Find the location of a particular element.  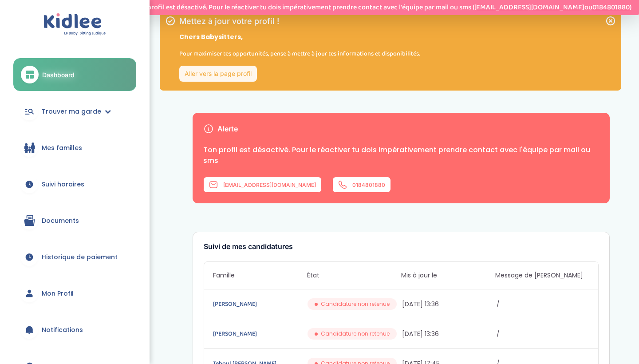

a: Mes familles is located at coordinates (75, 148).